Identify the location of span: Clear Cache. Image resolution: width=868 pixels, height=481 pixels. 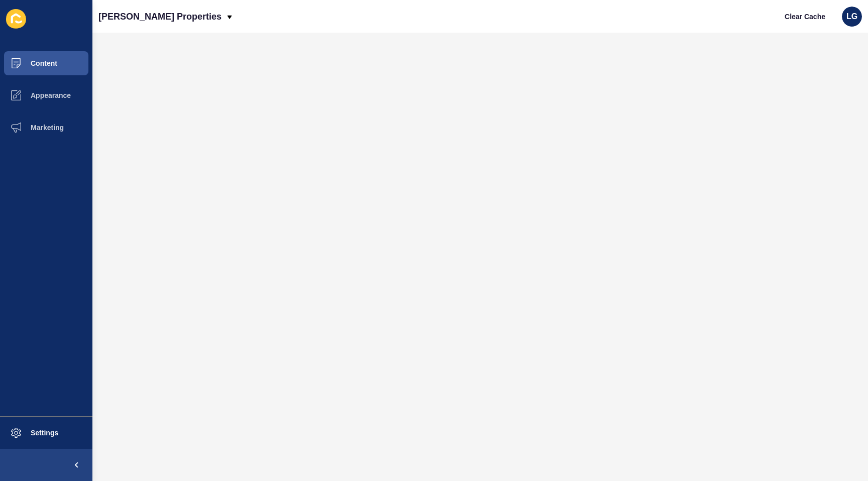
(805, 17).